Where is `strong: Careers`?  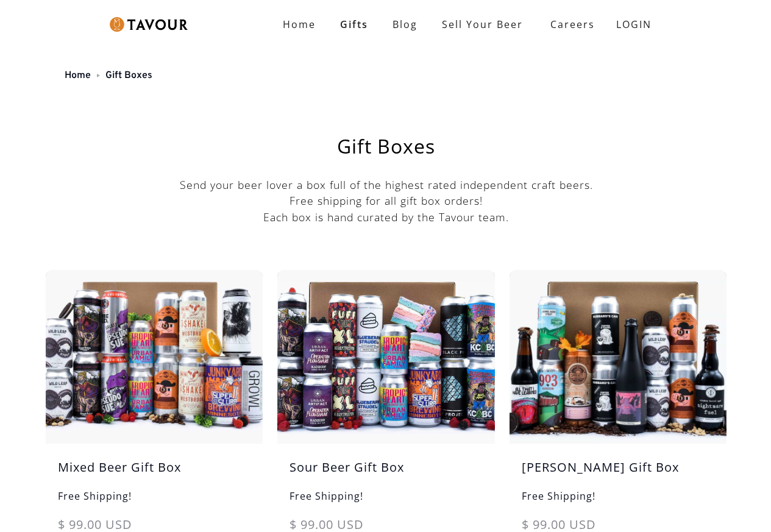
strong: Careers is located at coordinates (572, 24).